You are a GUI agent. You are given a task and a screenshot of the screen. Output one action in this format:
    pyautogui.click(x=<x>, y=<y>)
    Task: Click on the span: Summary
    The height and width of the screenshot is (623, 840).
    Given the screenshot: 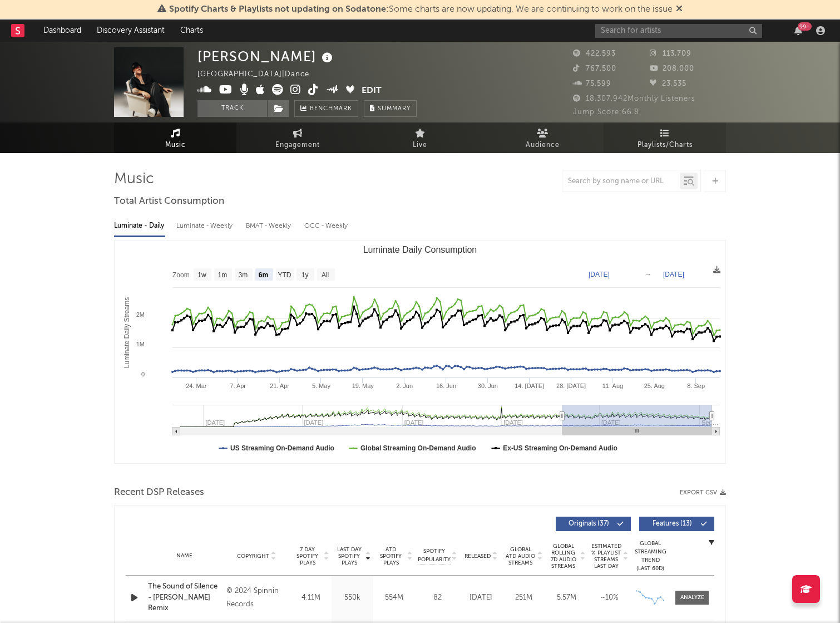 What is the action you would take?
    pyautogui.click(x=394, y=109)
    